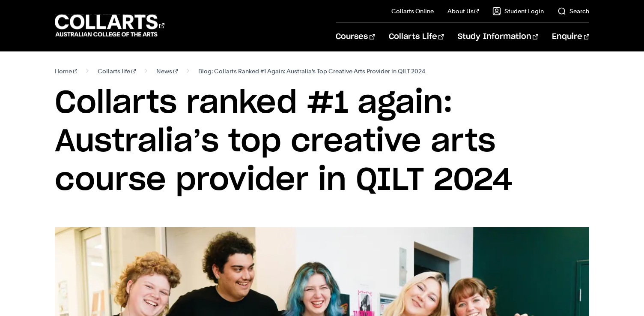 The image size is (644, 316). Describe the element at coordinates (312, 71) in the screenshot. I see `span: Blog: Collarts Ranked #1 Again: Australia’s Top Creative Arts Provider in QILT 2024` at that location.